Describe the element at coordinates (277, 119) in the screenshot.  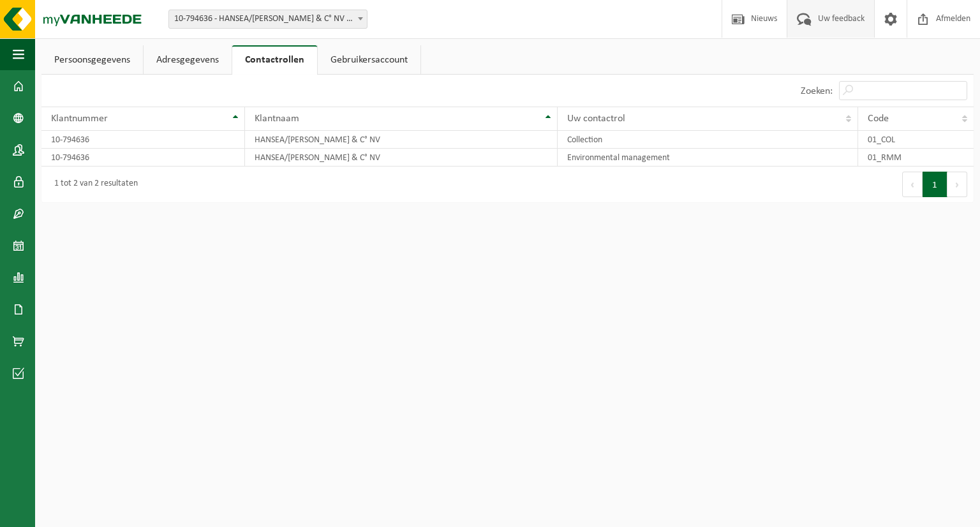
I see `span: Klantnaam` at that location.